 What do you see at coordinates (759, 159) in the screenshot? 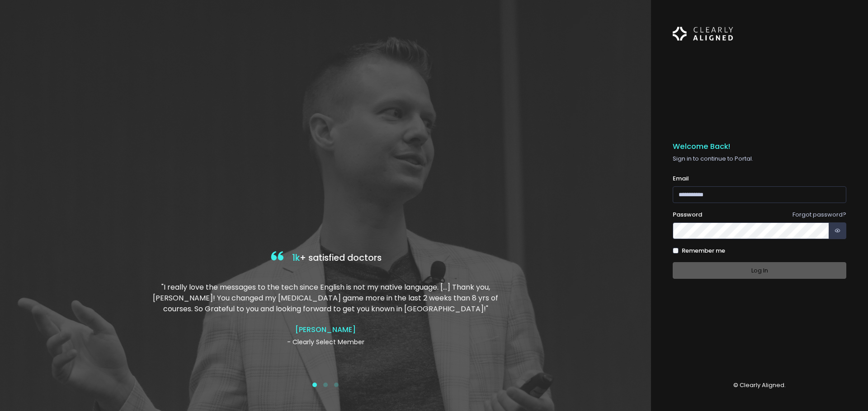
I see `p: Sign in to continue to Portal.` at bounding box center [759, 159].